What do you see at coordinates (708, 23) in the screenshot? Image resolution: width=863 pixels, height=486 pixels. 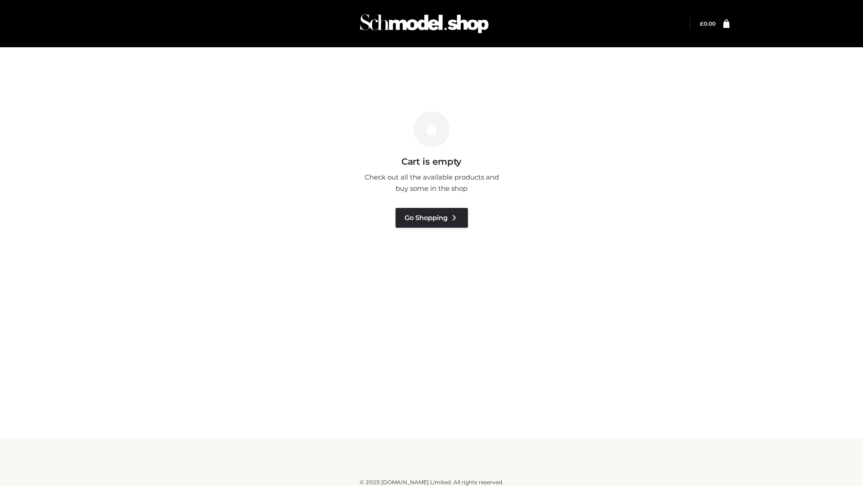 I see `a: £0.00` at bounding box center [708, 23].